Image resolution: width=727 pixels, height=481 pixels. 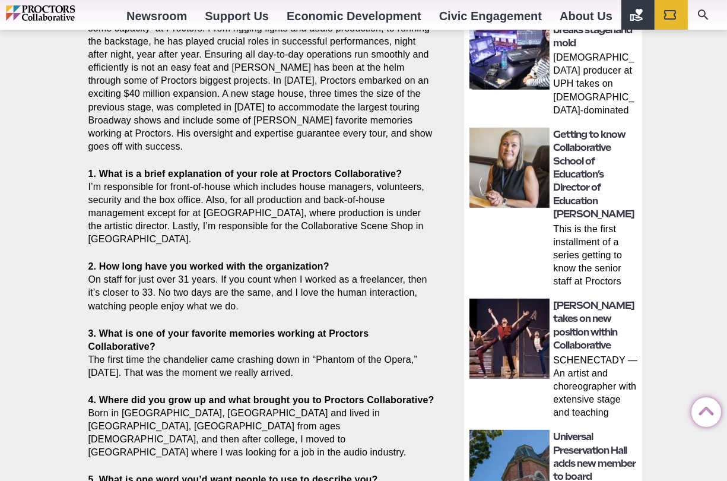 I want to click on p: SCHENECTADY — An artist and choreographer with extensive stage and teaching experience and a leng..., so click(x=596, y=388).